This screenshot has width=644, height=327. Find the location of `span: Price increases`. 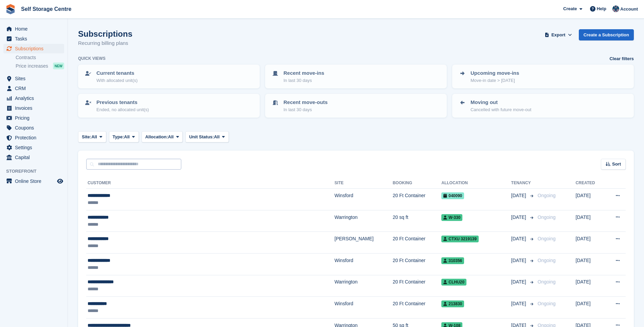

span: Price increases is located at coordinates (32, 66).